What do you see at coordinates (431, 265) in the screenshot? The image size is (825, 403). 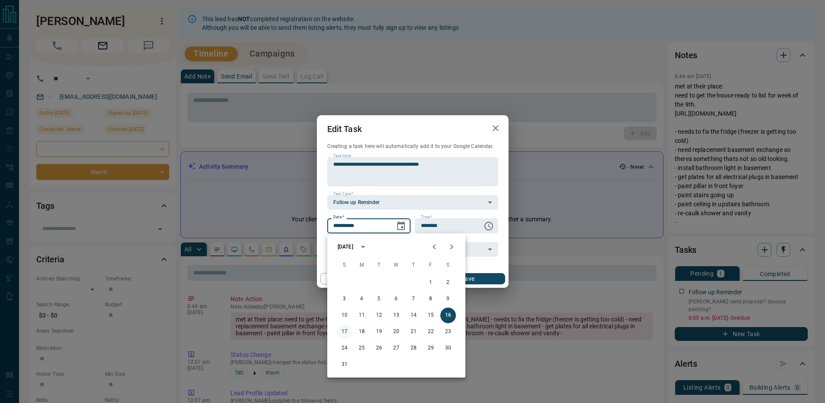 I see `span: Friday` at bounding box center [431, 265].